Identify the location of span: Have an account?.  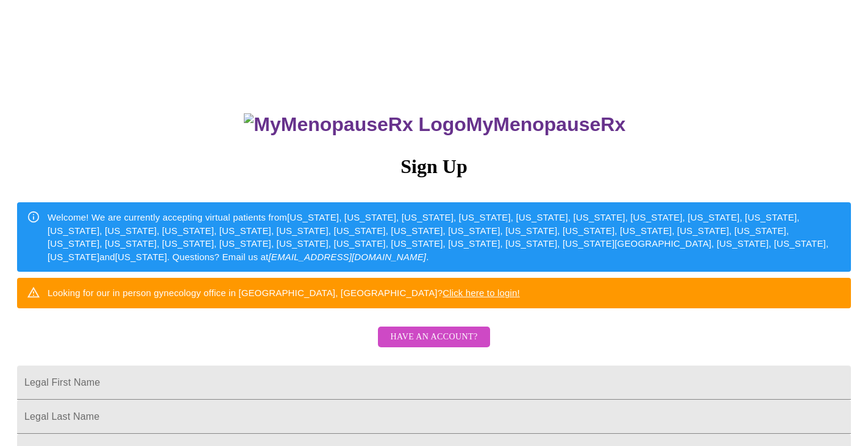
(434, 337).